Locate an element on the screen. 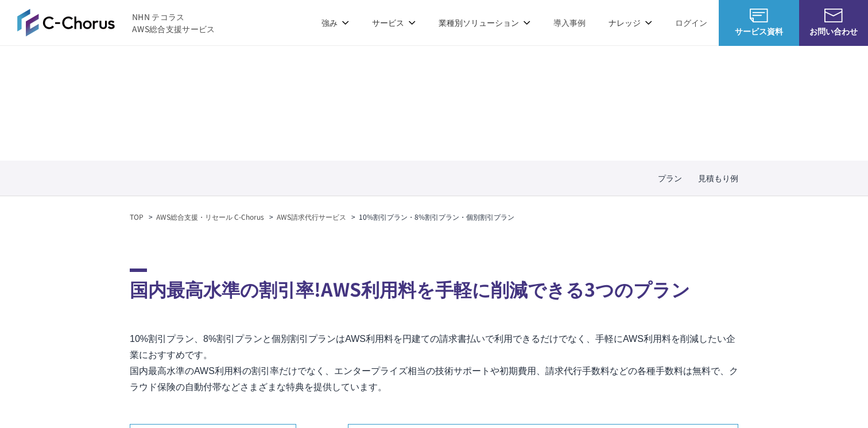 The image size is (868, 428). img: AWS総合支援サービス C-Chorus is located at coordinates (66, 23).